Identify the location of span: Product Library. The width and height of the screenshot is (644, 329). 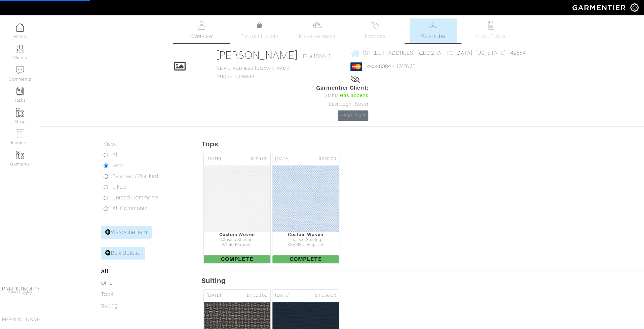
(259, 36).